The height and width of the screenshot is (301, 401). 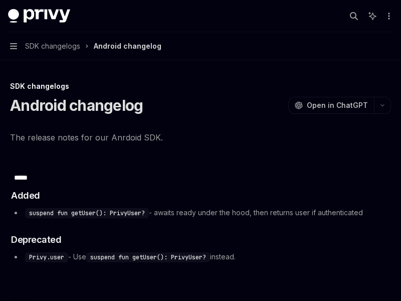 What do you see at coordinates (388, 16) in the screenshot?
I see `button: More actions` at bounding box center [388, 16].